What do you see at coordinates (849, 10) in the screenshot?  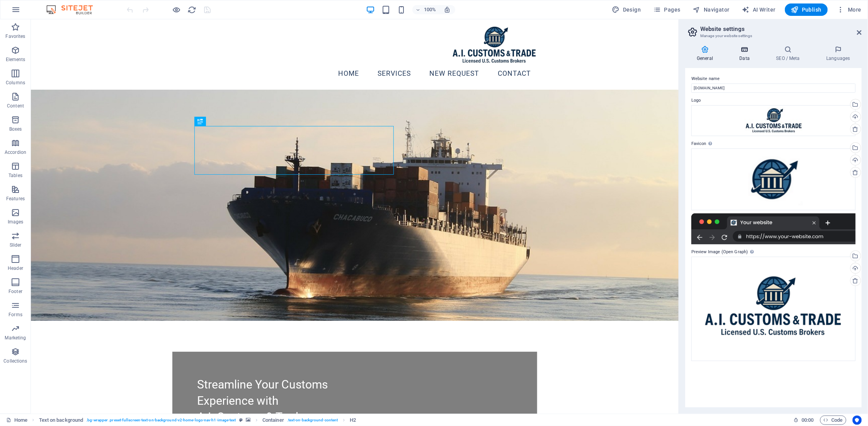 I see `button: More` at bounding box center [849, 10].